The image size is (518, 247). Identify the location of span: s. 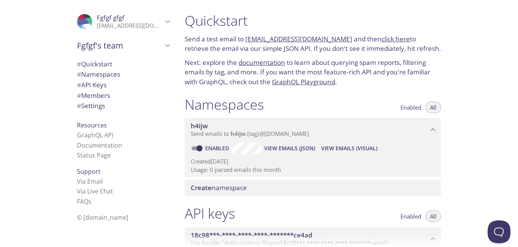
(90, 201).